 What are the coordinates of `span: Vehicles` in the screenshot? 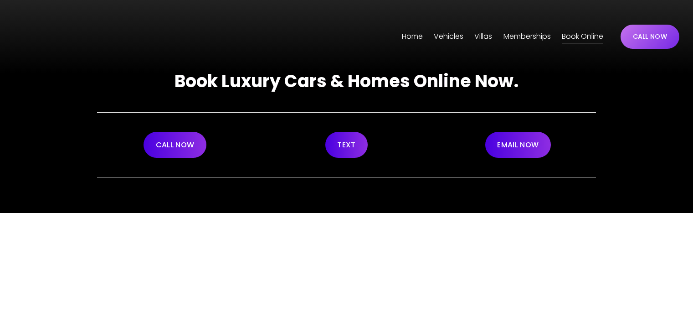 It's located at (448, 36).